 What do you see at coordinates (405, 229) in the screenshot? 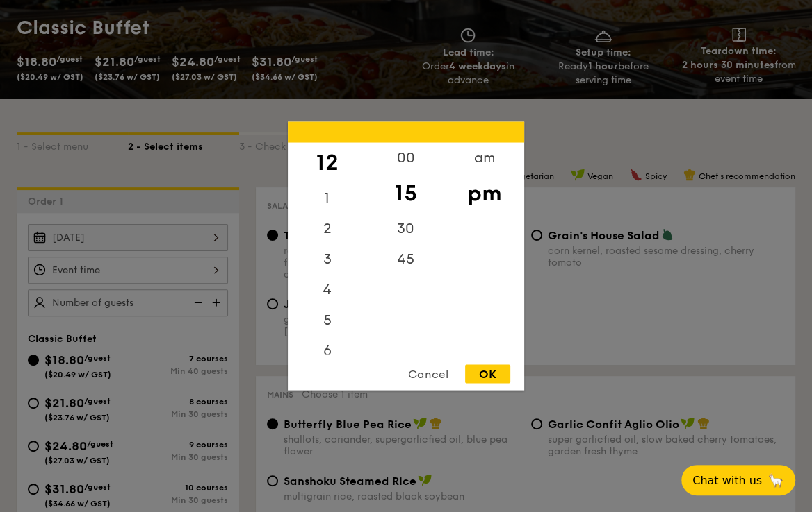
I see `div: 30` at bounding box center [405, 229].